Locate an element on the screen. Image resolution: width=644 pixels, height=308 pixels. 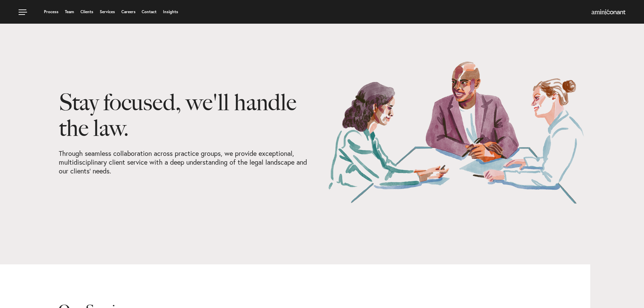
a: Team is located at coordinates (70, 12).